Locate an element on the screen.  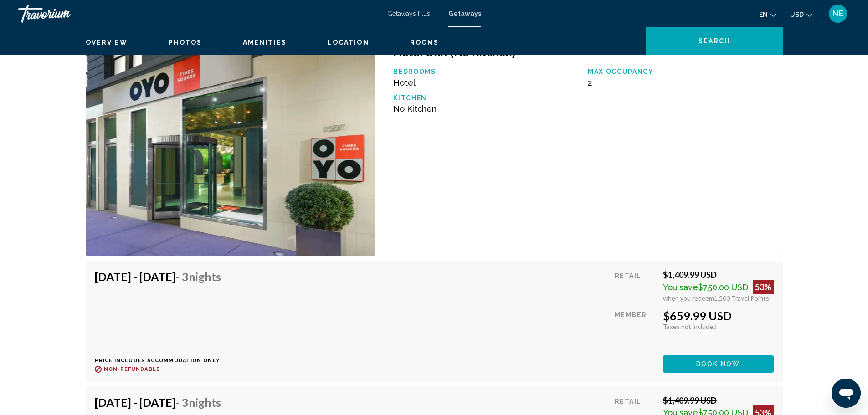
span: 1,500 Travel Points is located at coordinates (741, 298).